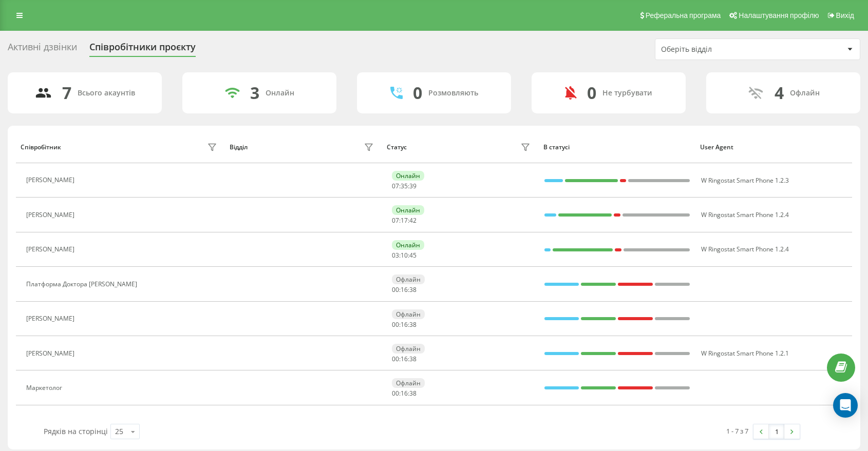 This screenshot has width=868, height=451. Describe the element at coordinates (627, 93) in the screenshot. I see `div: Не турбувати` at that location.